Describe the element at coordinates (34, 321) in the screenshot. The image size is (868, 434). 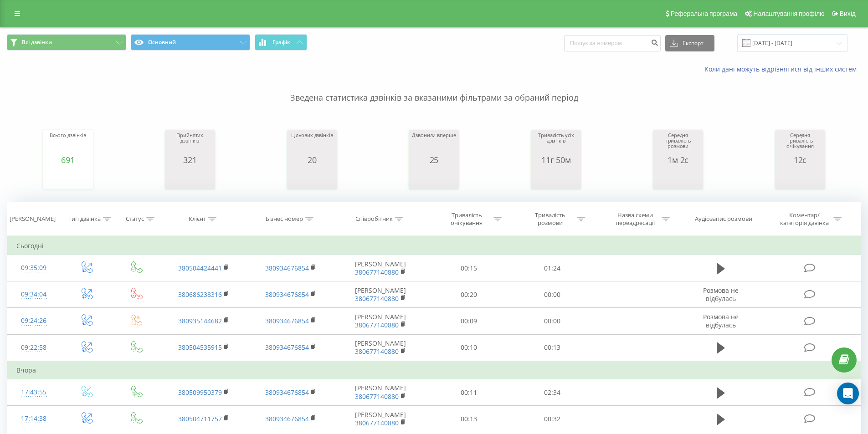
I see `div: 09:24:26` at that location.